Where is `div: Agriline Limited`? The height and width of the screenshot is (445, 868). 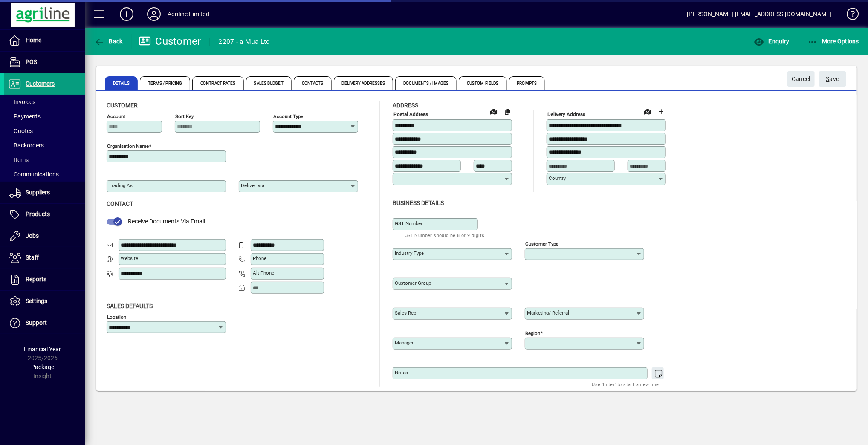 div: Agriline Limited is located at coordinates (188, 14).